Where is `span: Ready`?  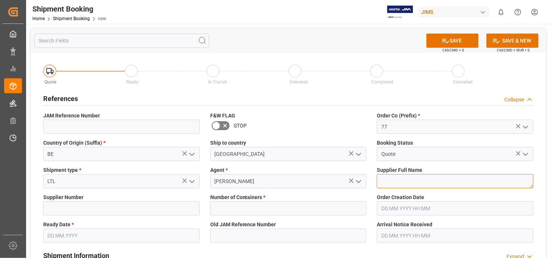 span: Ready is located at coordinates (132, 82).